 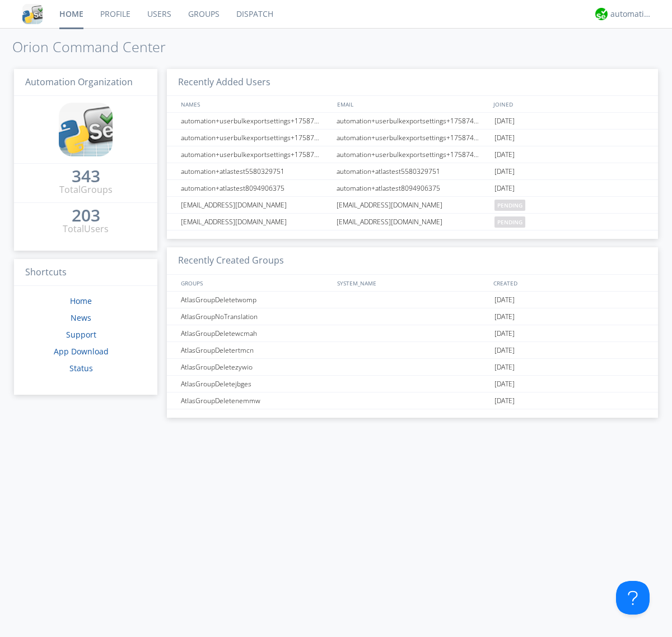 I want to click on a: News, so click(x=81, y=317).